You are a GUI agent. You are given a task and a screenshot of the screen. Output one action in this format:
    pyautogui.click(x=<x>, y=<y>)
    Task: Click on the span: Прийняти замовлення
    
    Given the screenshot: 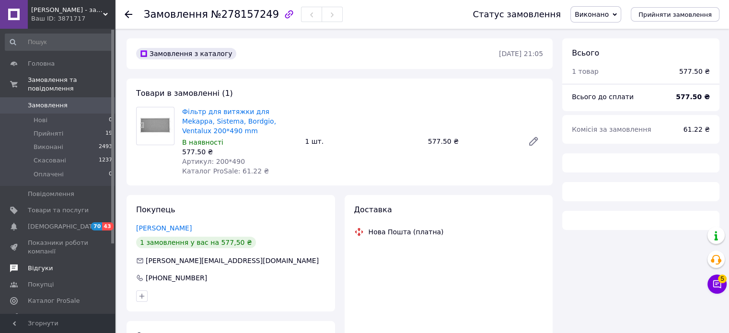 What is the action you would take?
    pyautogui.click(x=675, y=14)
    